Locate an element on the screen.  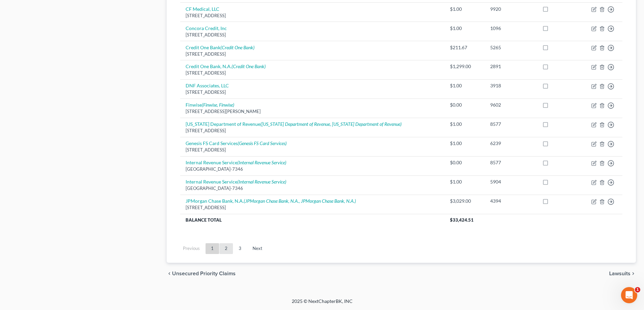
a: Credit One Bank(Credit One Bank) is located at coordinates (220, 47).